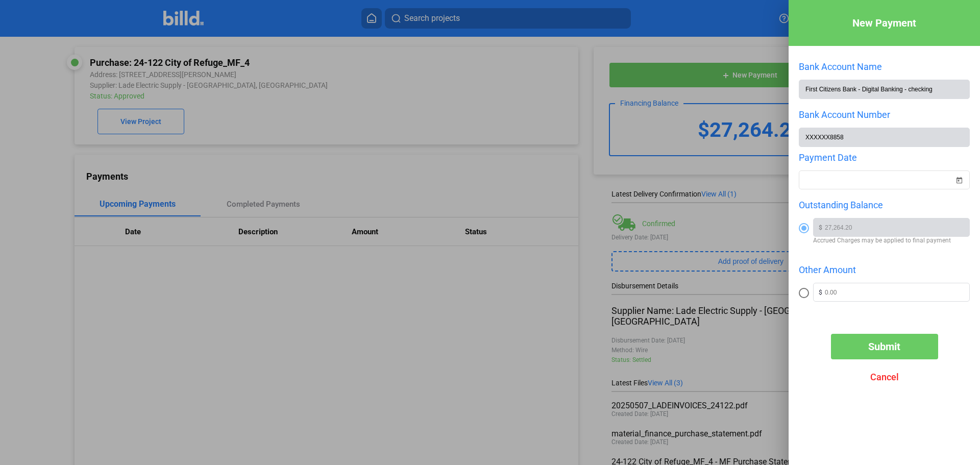 Image resolution: width=980 pixels, height=465 pixels. I want to click on button: Open calendar, so click(959, 174).